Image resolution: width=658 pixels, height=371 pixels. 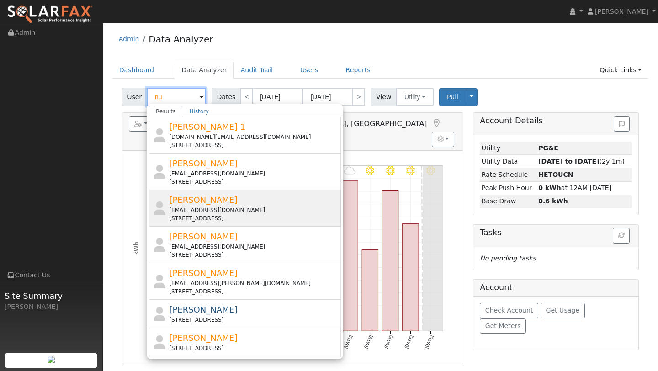 What do you see at coordinates (415, 97) in the screenshot?
I see `button: Utility` at bounding box center [415, 97].